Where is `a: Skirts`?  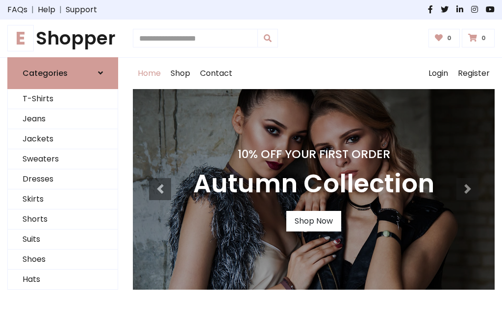 a: Skirts is located at coordinates (63, 199).